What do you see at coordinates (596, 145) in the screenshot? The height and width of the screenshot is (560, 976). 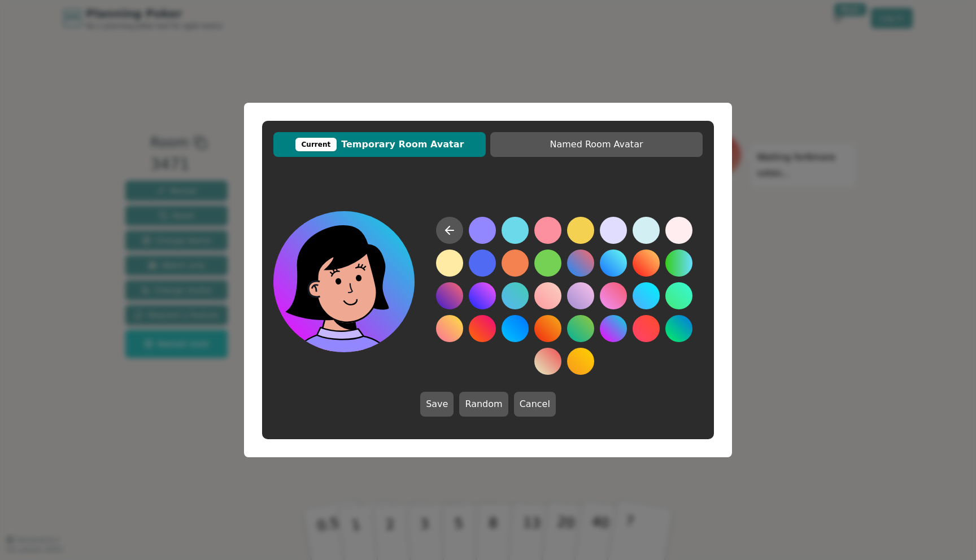 I see `span: Named Room Avatar` at bounding box center [596, 145].